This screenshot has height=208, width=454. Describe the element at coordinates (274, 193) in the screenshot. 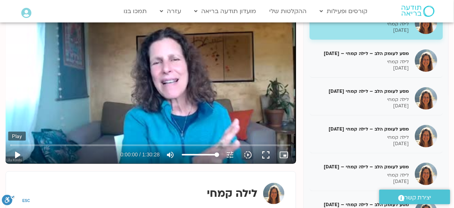

I see `img: לילה קמחי` at that location.